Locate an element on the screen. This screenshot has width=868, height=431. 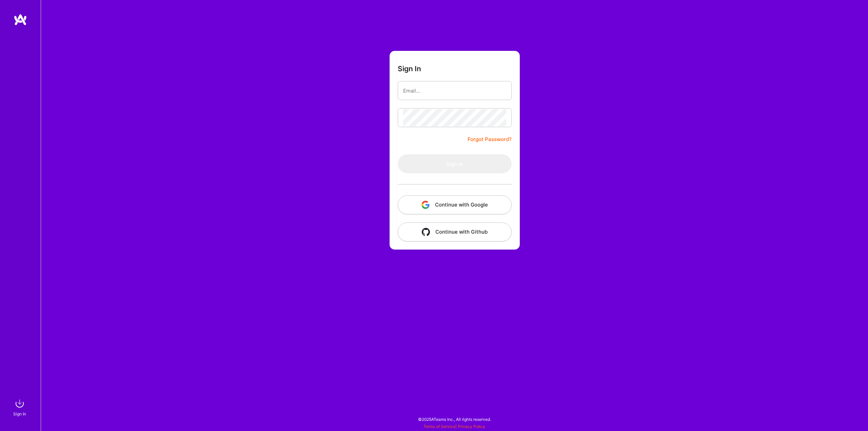
a: Terms of Service is located at coordinates (439, 426).